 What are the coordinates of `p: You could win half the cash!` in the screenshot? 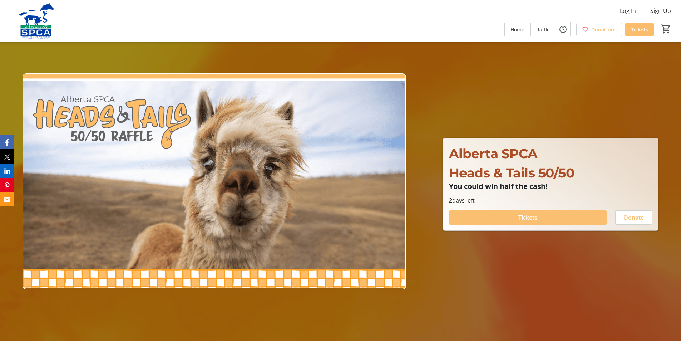 It's located at (550, 186).